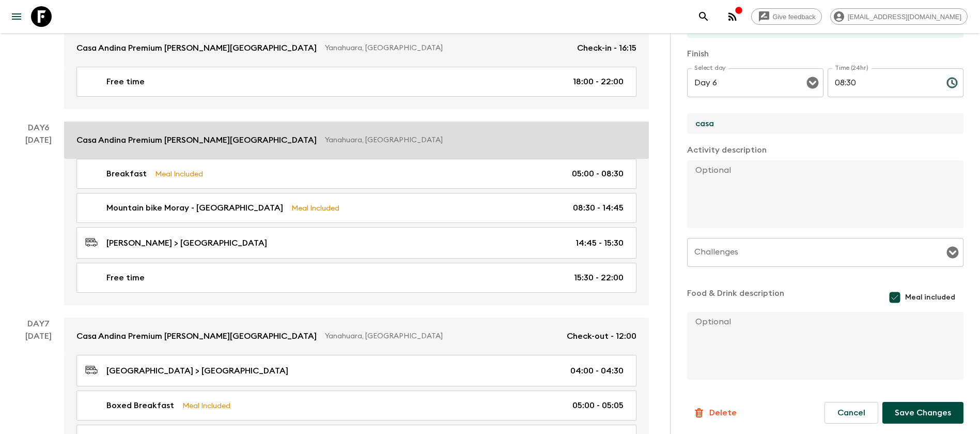 The image size is (980, 434). I want to click on p: Activity description, so click(824, 150).